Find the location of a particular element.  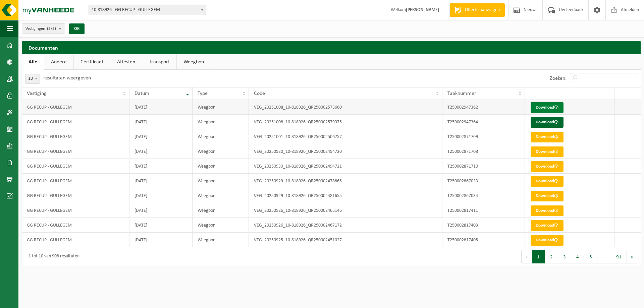

count: (5/5) is located at coordinates (51, 29).